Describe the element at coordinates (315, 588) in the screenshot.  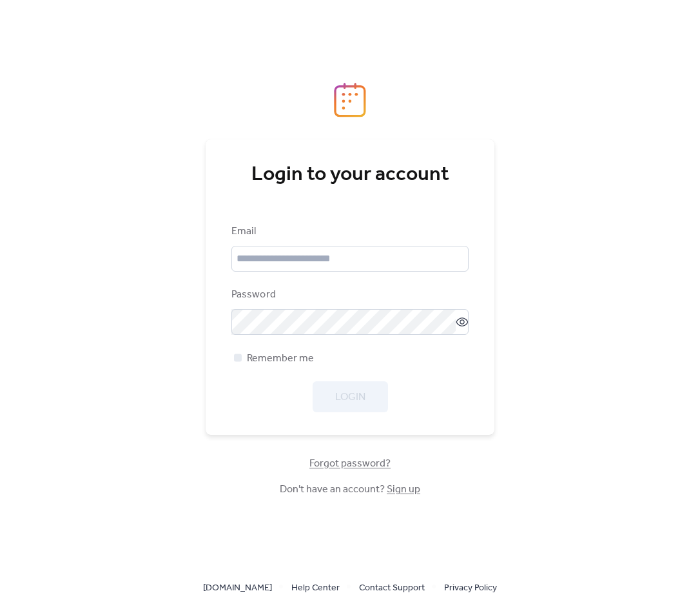
I see `span: Help Center` at that location.